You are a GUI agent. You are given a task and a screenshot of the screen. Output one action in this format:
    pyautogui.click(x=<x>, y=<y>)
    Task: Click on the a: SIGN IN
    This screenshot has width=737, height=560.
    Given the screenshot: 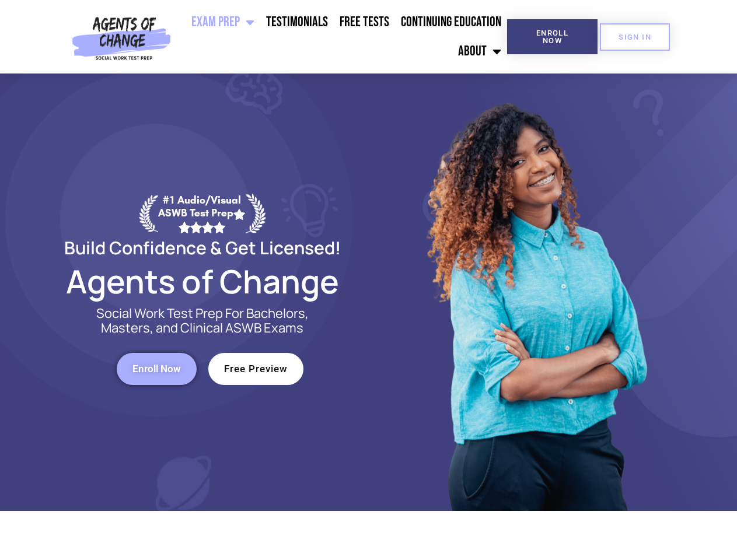 What is the action you would take?
    pyautogui.click(x=635, y=37)
    